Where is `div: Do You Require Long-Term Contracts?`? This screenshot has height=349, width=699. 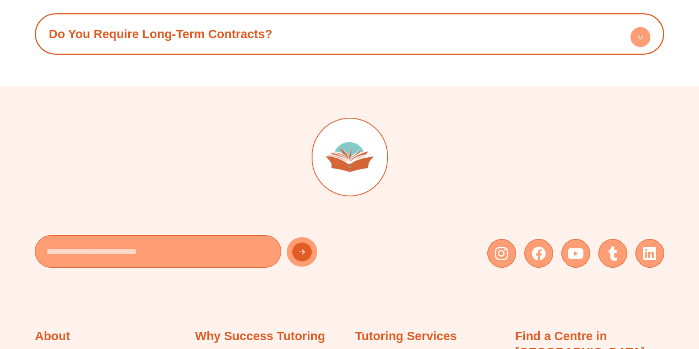 div: Do You Require Long-Term Contracts? is located at coordinates (349, 34).